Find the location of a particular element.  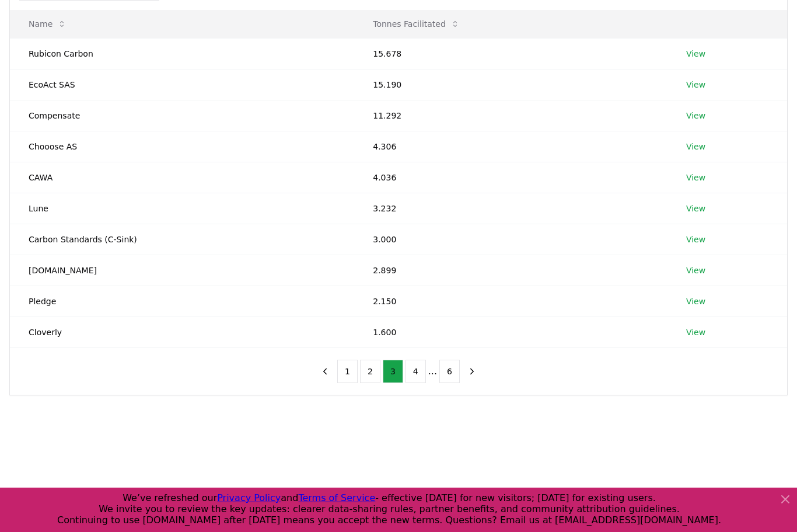

td: Carbon Standards (C-Sink) is located at coordinates (182, 239).